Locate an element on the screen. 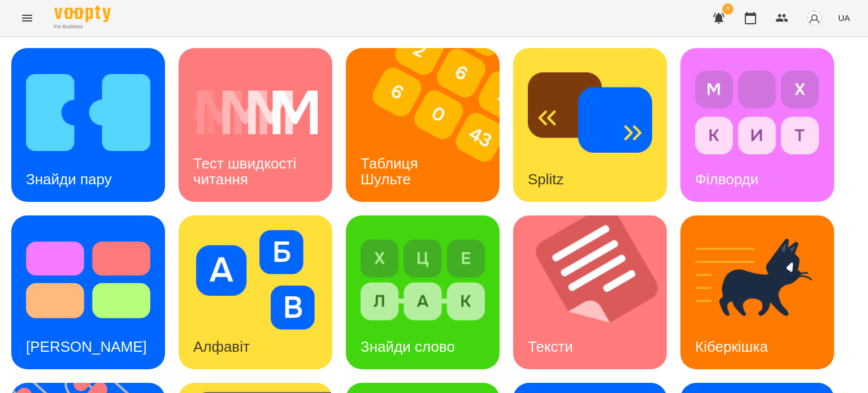 The height and width of the screenshot is (393, 868). img: Знайди слово is located at coordinates (423, 280).